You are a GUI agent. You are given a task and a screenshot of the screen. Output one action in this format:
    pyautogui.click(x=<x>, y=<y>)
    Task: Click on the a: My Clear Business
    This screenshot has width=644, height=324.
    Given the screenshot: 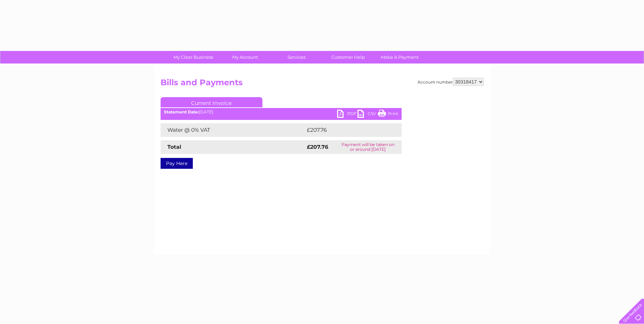 What is the action you would take?
    pyautogui.click(x=193, y=57)
    